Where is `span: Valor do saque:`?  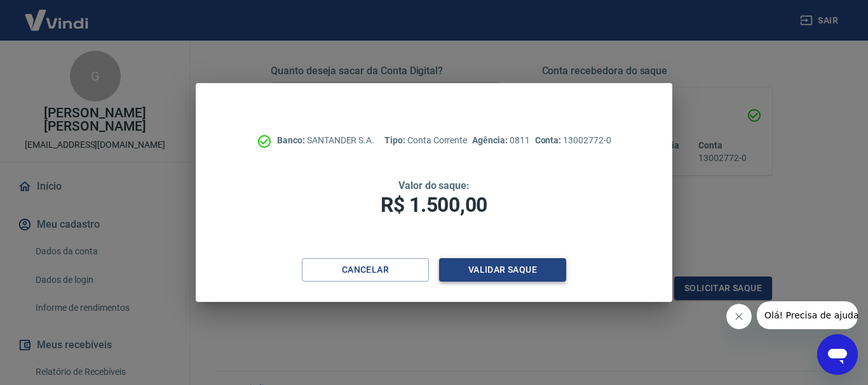
span: Valor do saque: is located at coordinates (434, 185).